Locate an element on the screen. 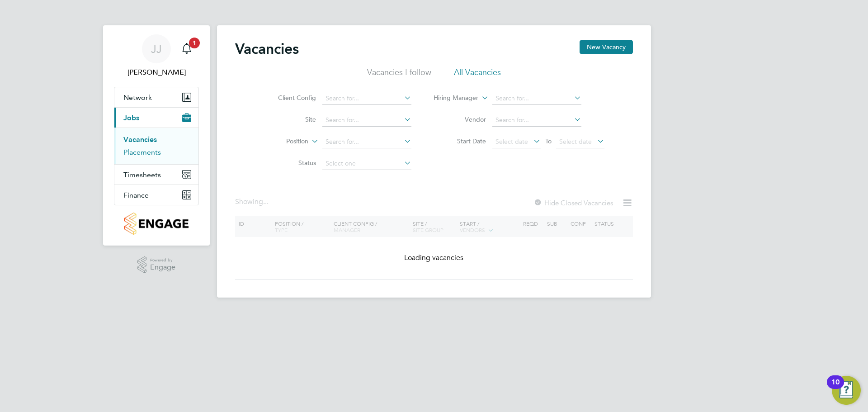 The image size is (868, 412). img: countryside-properties-logo-retina.png is located at coordinates (156, 224).